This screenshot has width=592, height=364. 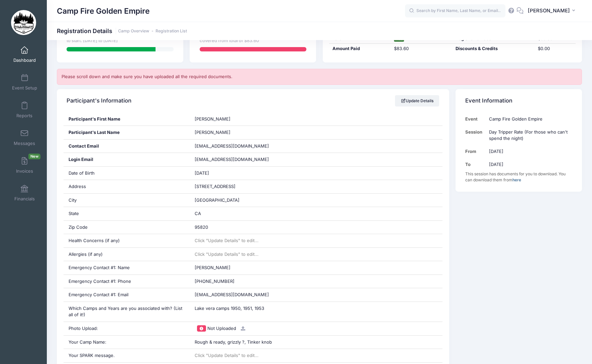 What do you see at coordinates (488, 101) in the screenshot?
I see `h4: Event Information` at bounding box center [488, 101].